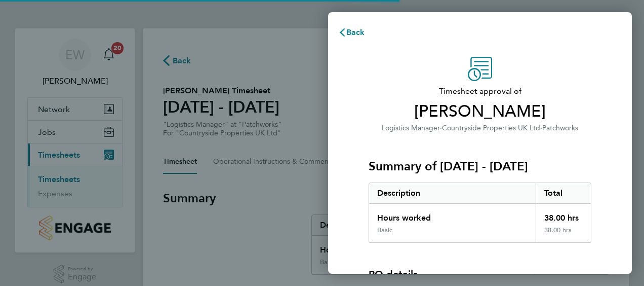  Describe the element at coordinates (411, 128) in the screenshot. I see `span: Logistics Manager` at that location.